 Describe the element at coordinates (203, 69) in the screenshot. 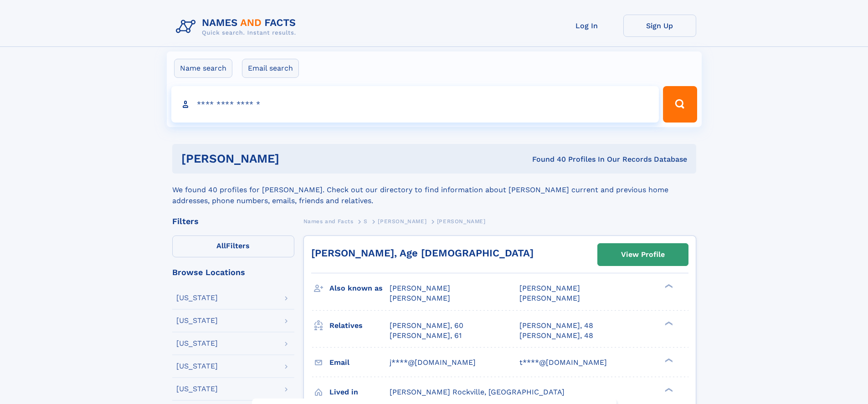

I see `label: Name search` at that location.